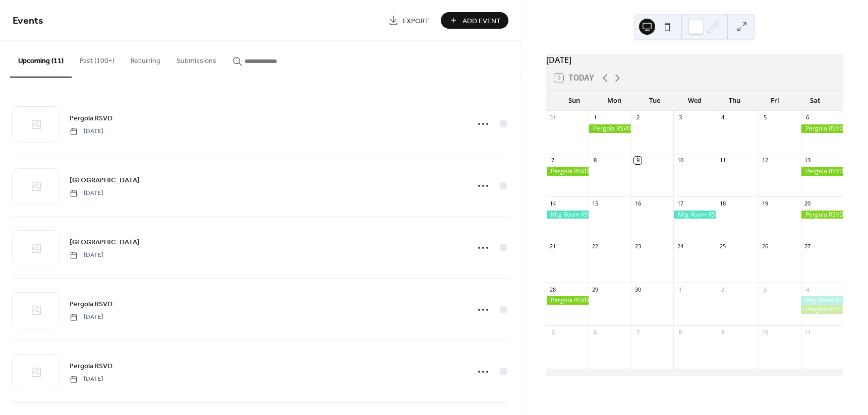  Describe the element at coordinates (552, 246) in the screenshot. I see `div: 21` at that location.